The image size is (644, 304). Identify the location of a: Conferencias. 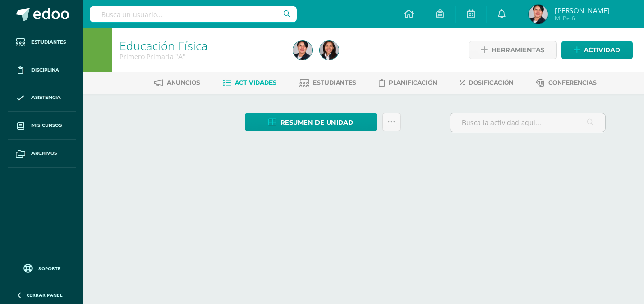
(566, 83).